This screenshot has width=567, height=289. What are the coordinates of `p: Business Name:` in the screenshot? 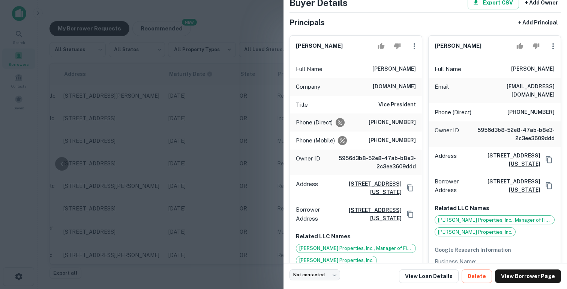 It's located at (456, 261).